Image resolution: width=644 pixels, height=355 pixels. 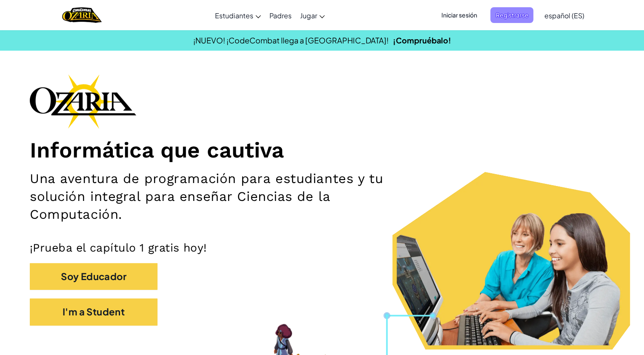 What do you see at coordinates (421, 40) in the screenshot?
I see `a: ¡Compruébalo!` at bounding box center [421, 40].